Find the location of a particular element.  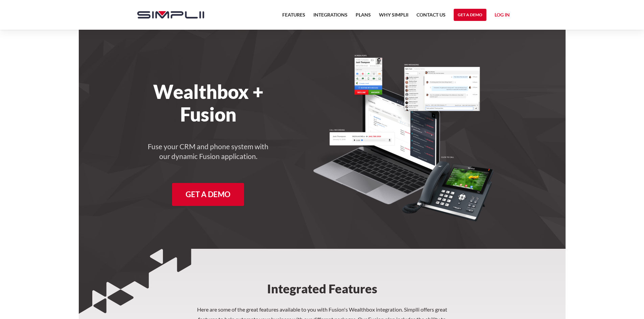

h4: Fuse your CRM and phone system with our dynamic Fusion application. is located at coordinates (208, 151).